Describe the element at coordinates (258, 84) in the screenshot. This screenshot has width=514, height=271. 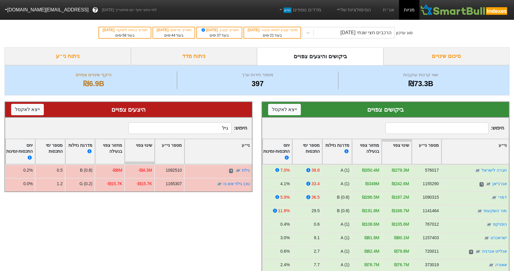
I see `div: 397` at that location.